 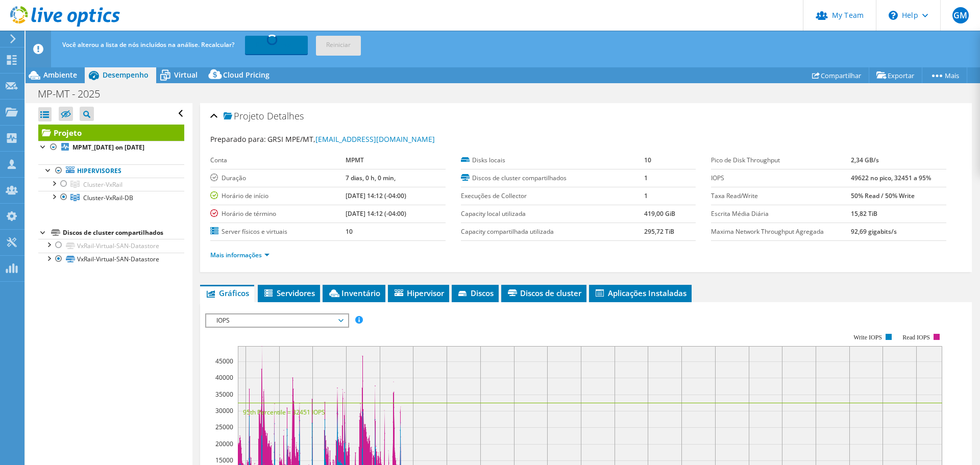 What do you see at coordinates (895, 75) in the screenshot?
I see `a: Exportar` at bounding box center [895, 75].